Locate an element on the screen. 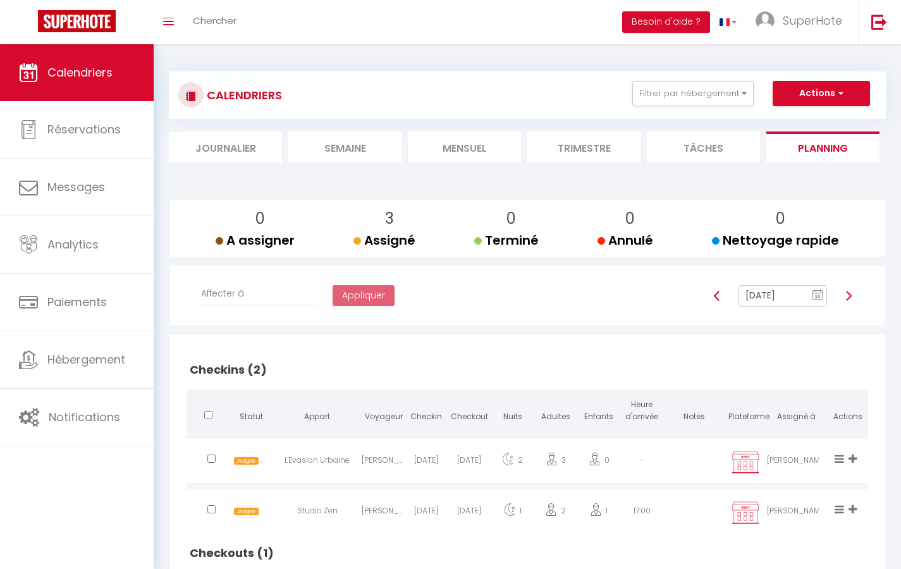 Image resolution: width=901 pixels, height=569 pixels. img: arrow-left3.svg is located at coordinates (717, 296).